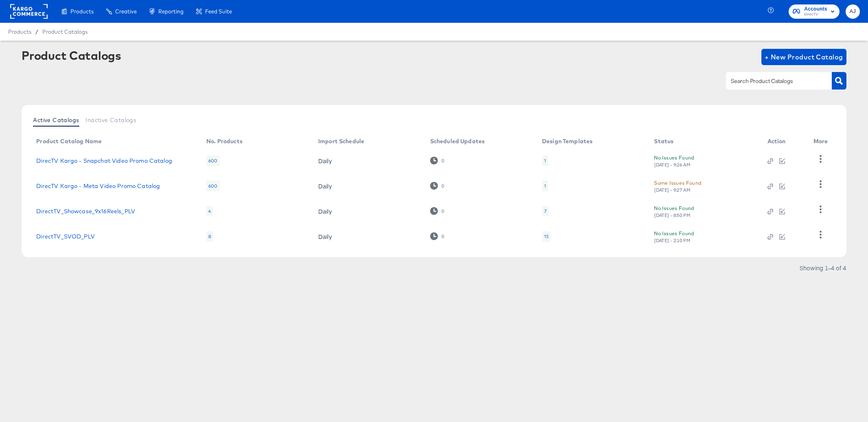 The image size is (868, 422). Describe the element at coordinates (98, 186) in the screenshot. I see `a: DirecTV Kargo - Meta Video Promo Catalog` at that location.